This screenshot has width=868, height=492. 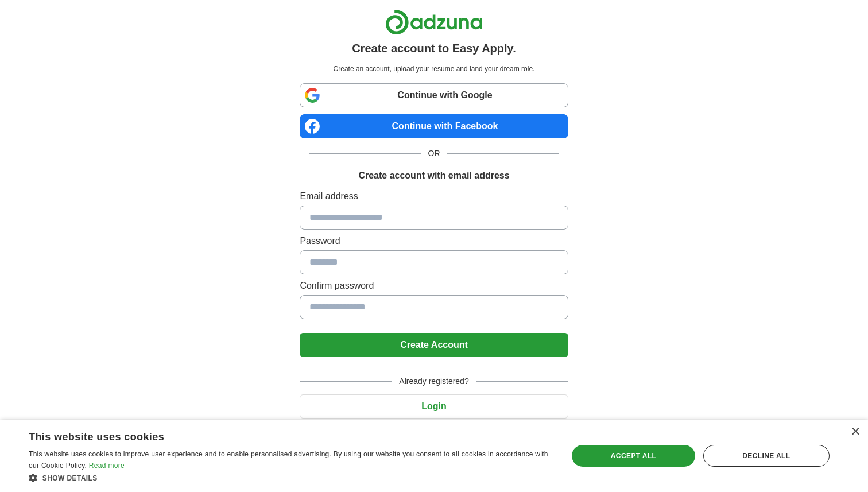 What do you see at coordinates (288, 460) in the screenshot?
I see `span: This website uses cookies to improve user experience and to enable personalised advertising. By u...` at bounding box center [288, 460].